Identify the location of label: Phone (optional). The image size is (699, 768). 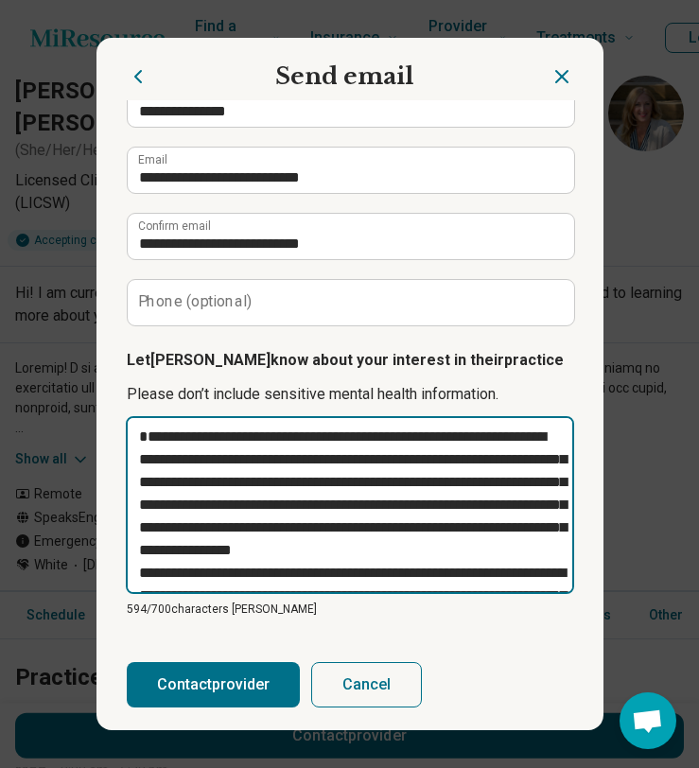
(195, 302).